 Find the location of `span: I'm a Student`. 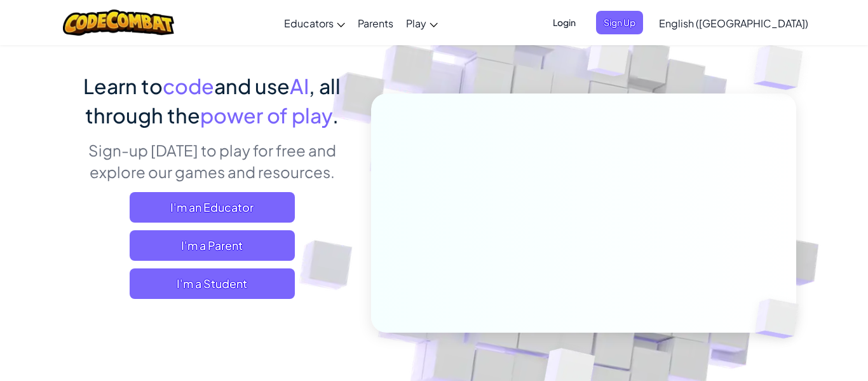

span: I'm a Student is located at coordinates (212, 283).